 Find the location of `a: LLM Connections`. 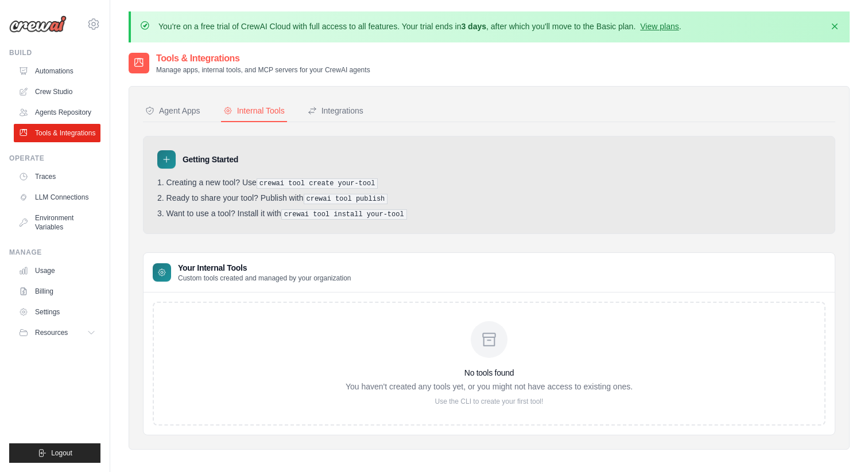

a: LLM Connections is located at coordinates (57, 197).